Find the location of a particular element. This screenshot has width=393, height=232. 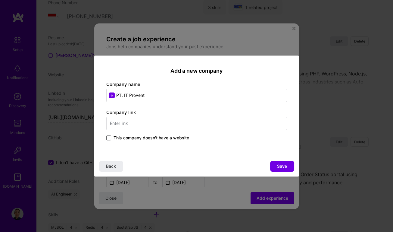

span: Back is located at coordinates (111, 166).